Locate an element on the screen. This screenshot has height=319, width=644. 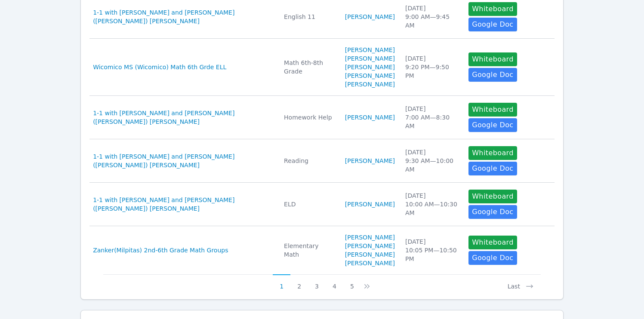
button: 3 is located at coordinates (317, 283).